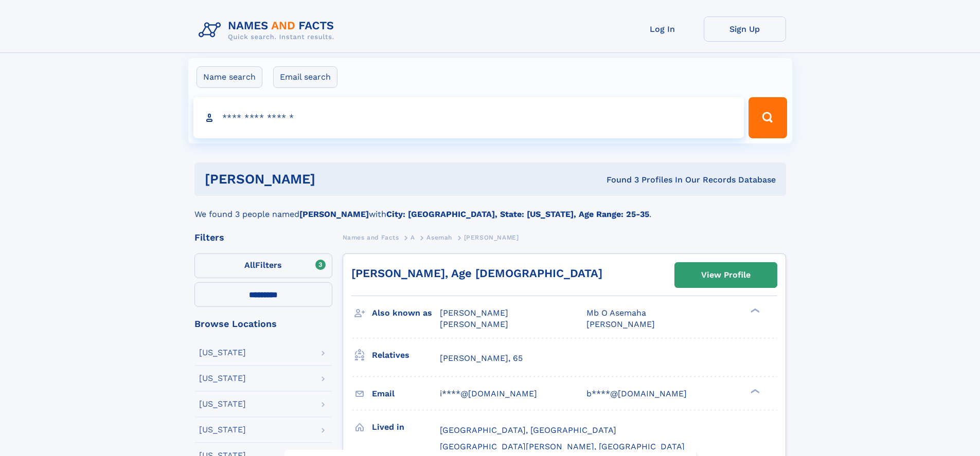  Describe the element at coordinates (439, 237) in the screenshot. I see `span: Asemah` at that location.